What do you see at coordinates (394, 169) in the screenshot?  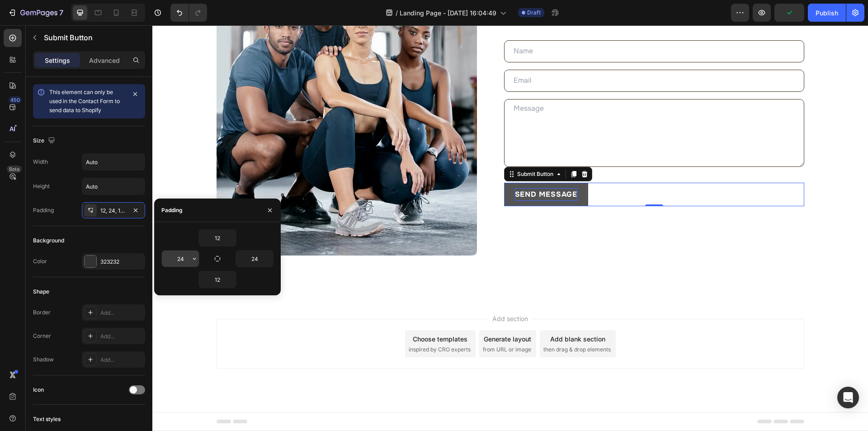 I see `button: send message` at bounding box center [394, 169].